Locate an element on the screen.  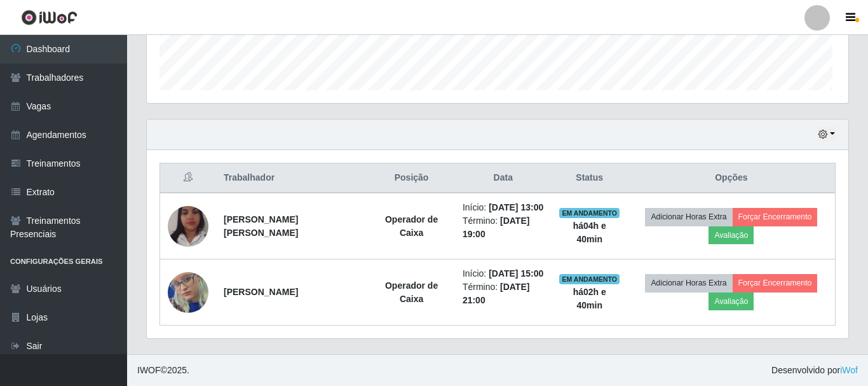
span: IWOF is located at coordinates (148, 370).